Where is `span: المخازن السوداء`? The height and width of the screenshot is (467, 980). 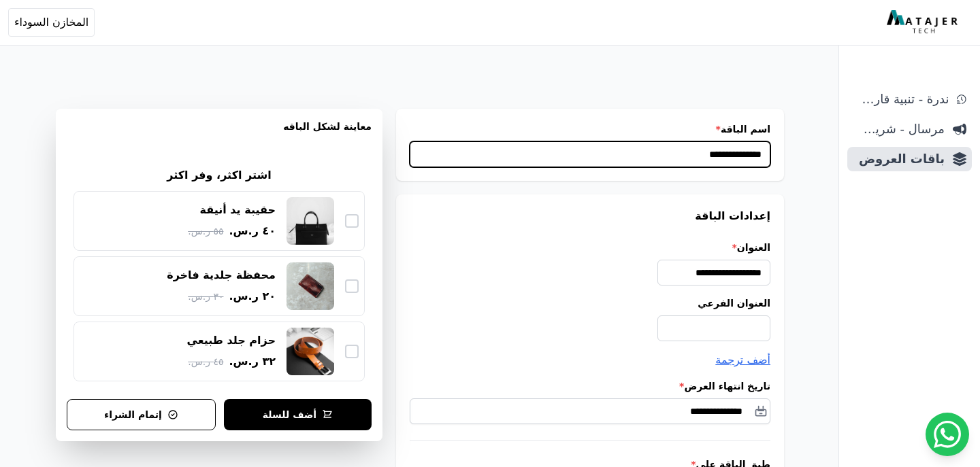
span: المخازن السوداء is located at coordinates (51, 23).